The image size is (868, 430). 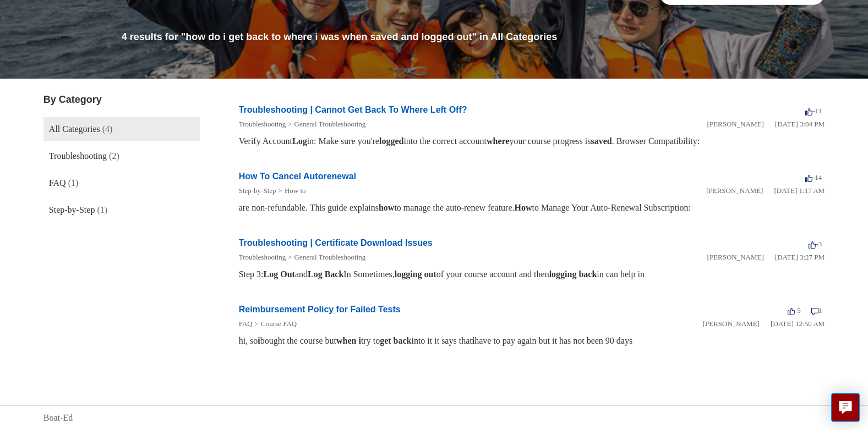 I want to click on em: out, so click(x=430, y=273).